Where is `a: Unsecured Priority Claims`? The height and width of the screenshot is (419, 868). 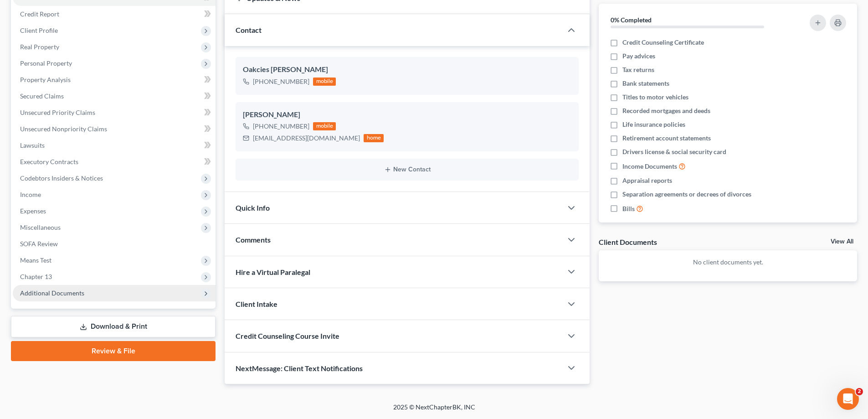 a: Unsecured Priority Claims is located at coordinates (114, 113).